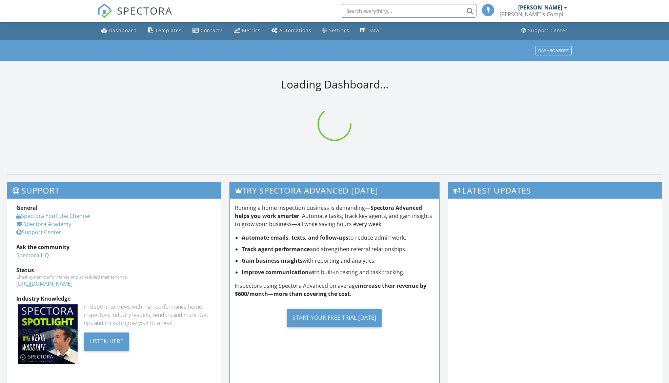  I want to click on a: Settings, so click(336, 30).